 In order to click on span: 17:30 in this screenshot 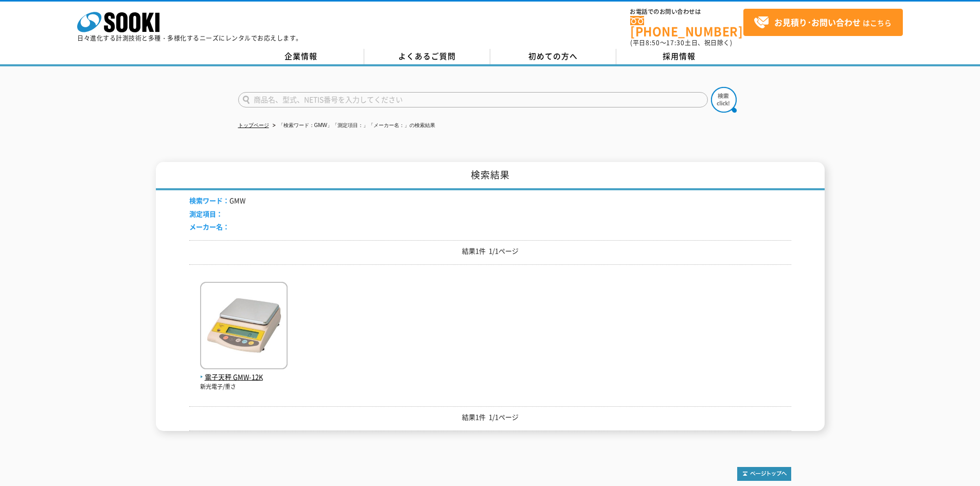, I will do `click(675, 43)`.